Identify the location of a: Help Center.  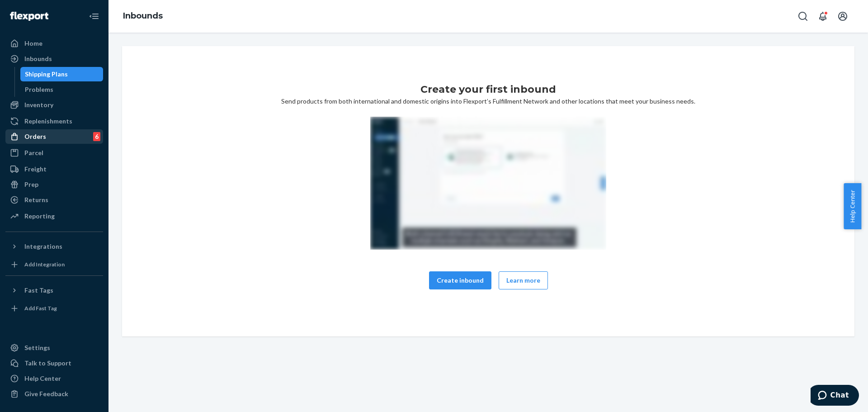
(54, 378).